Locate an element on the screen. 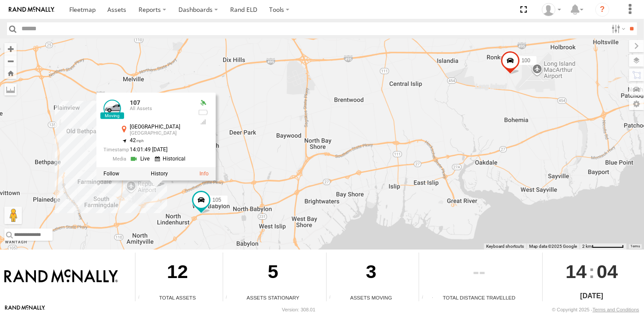 The width and height of the screenshot is (644, 314). img: Rand McNally is located at coordinates (61, 277).